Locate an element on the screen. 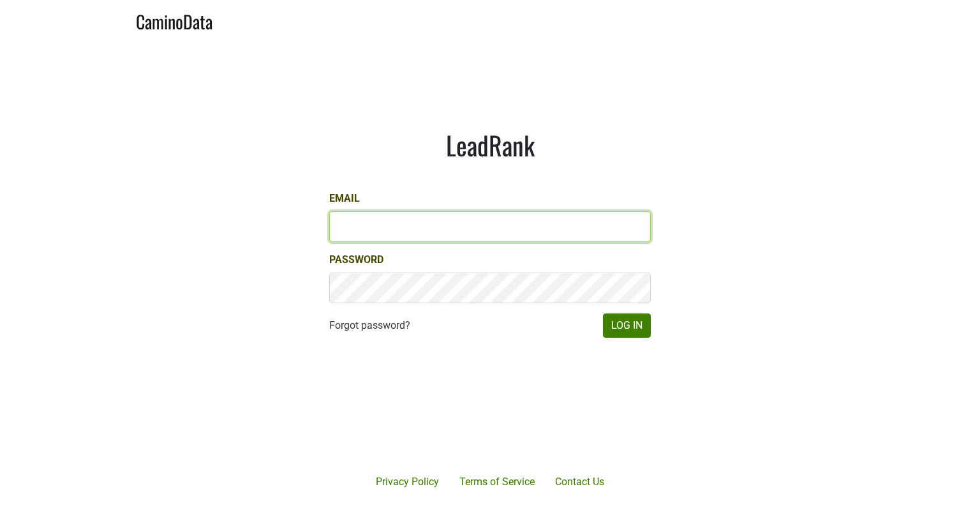 The width and height of the screenshot is (980, 505). label: Email is located at coordinates (344, 199).